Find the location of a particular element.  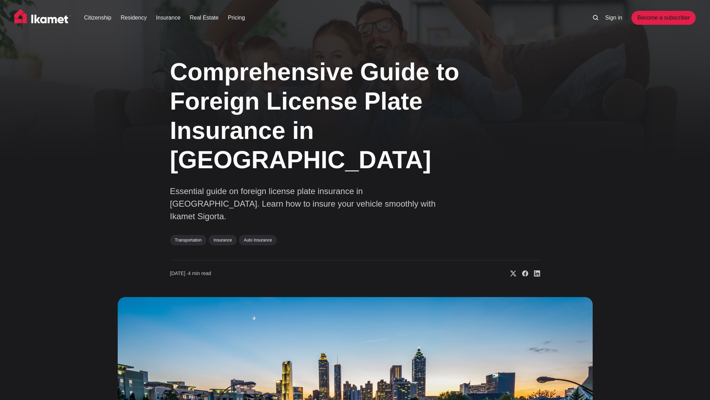

a: Pricing is located at coordinates (236, 18).